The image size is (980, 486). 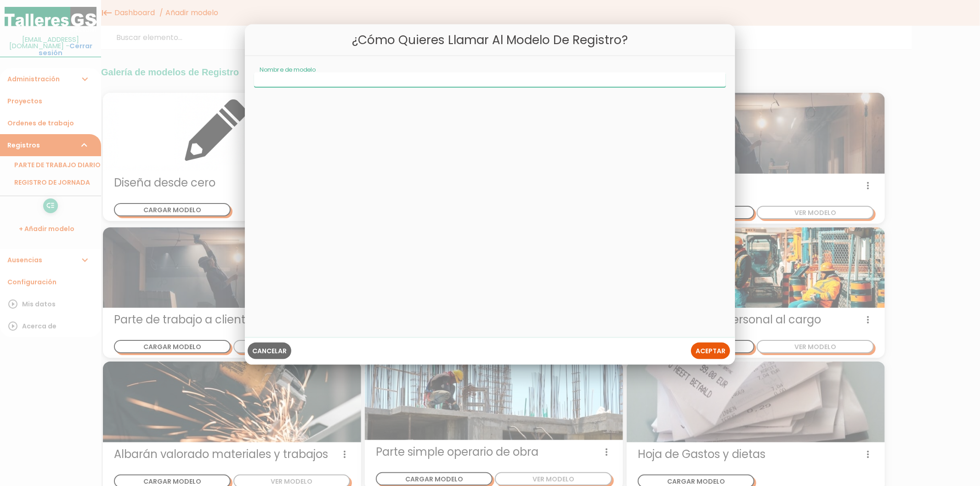 I want to click on label: Nombre de modelo, so click(x=287, y=70).